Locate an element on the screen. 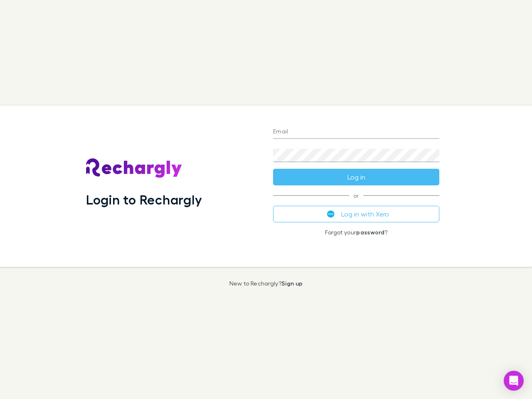  div: Open Intercom Messenger is located at coordinates (514, 381).